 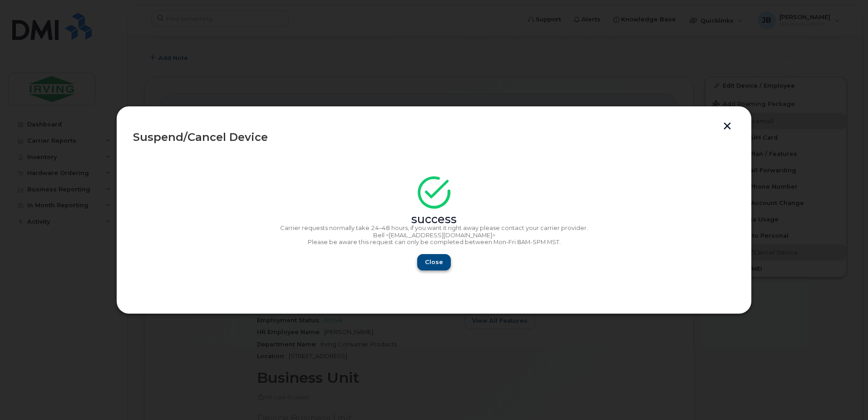 What do you see at coordinates (434, 137) in the screenshot?
I see `div: Suspend/Cancel Device` at bounding box center [434, 137].